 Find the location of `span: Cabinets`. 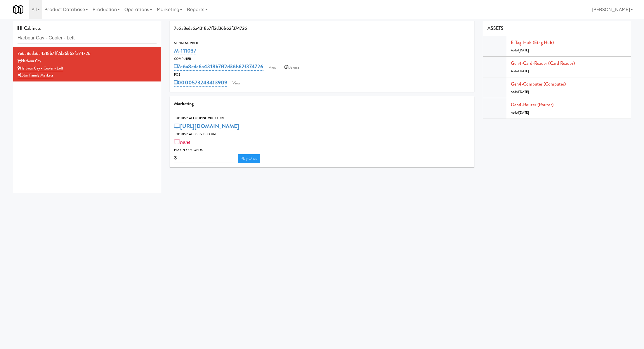

span: Cabinets is located at coordinates (29, 28).